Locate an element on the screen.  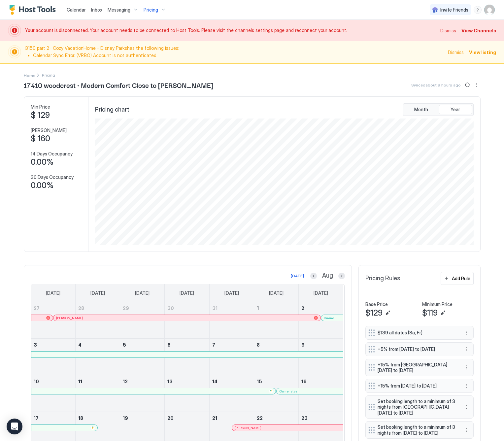
span: 16 is located at coordinates (304, 381).